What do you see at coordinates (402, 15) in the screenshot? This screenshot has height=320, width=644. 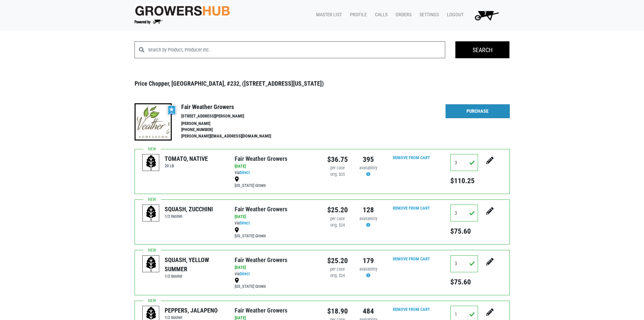 I see `a: Orders` at bounding box center [402, 15].